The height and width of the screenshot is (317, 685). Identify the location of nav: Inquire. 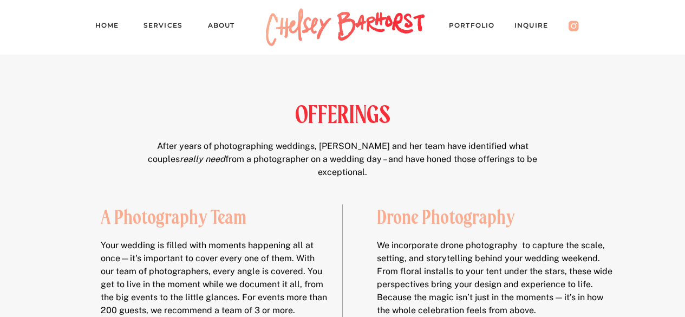
(537, 27).